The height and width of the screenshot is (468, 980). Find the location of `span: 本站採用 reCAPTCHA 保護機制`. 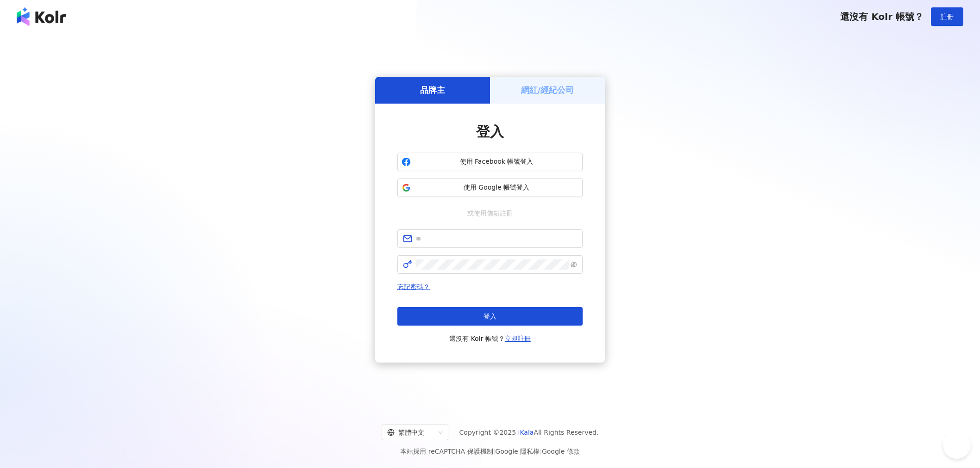

span: 本站採用 reCAPTCHA 保護機制 is located at coordinates (489, 452).